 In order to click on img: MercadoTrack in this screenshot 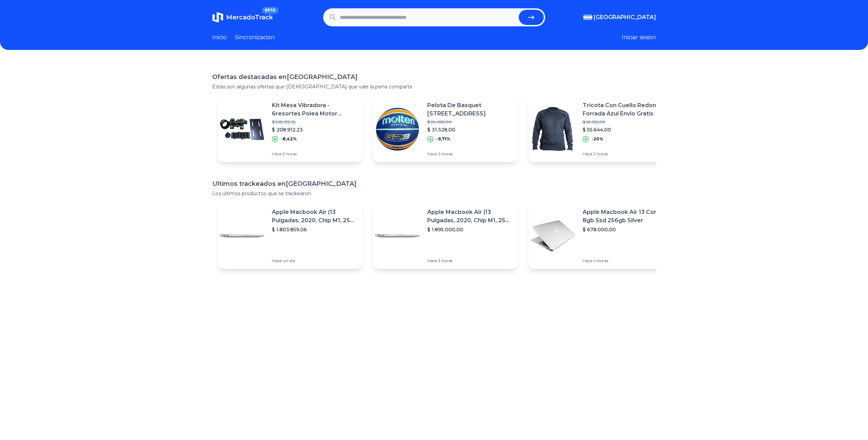, I will do `click(218, 17)`.